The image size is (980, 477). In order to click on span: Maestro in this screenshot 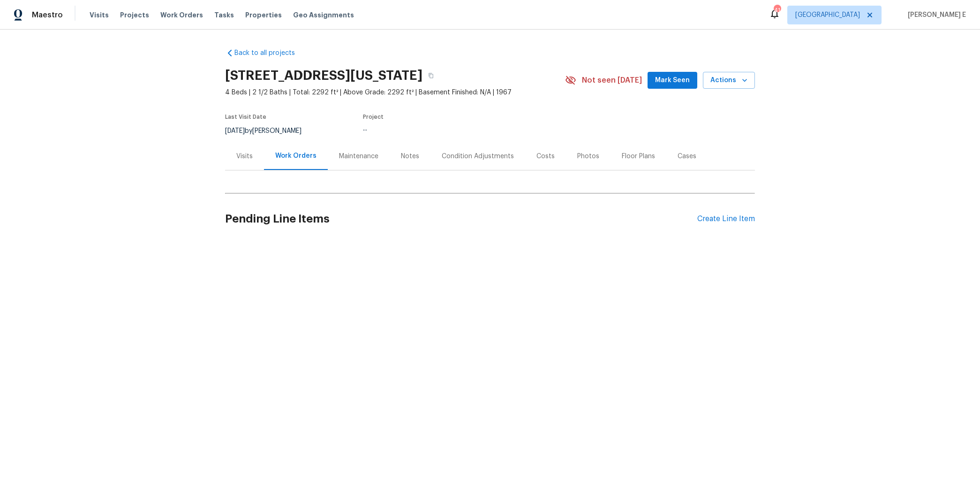, I will do `click(47, 15)`.